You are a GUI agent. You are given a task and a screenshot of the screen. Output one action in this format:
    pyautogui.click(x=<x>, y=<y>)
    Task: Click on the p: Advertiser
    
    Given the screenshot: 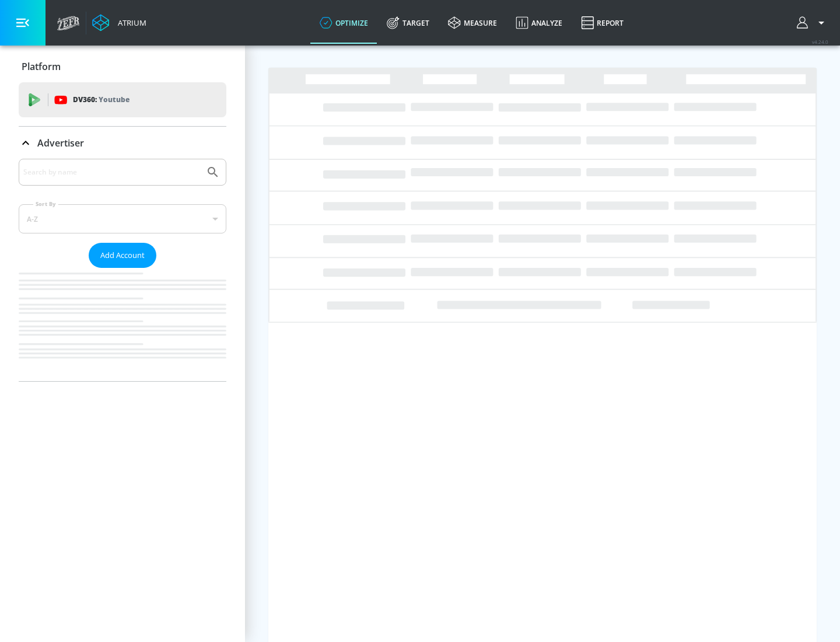 What is the action you would take?
    pyautogui.click(x=61, y=143)
    